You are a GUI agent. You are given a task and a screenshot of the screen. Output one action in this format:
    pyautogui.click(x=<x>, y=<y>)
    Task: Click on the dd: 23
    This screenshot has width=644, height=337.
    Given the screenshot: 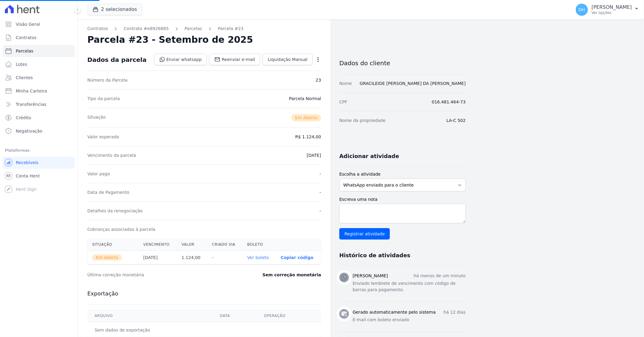 What is the action you would take?
    pyautogui.click(x=318, y=80)
    